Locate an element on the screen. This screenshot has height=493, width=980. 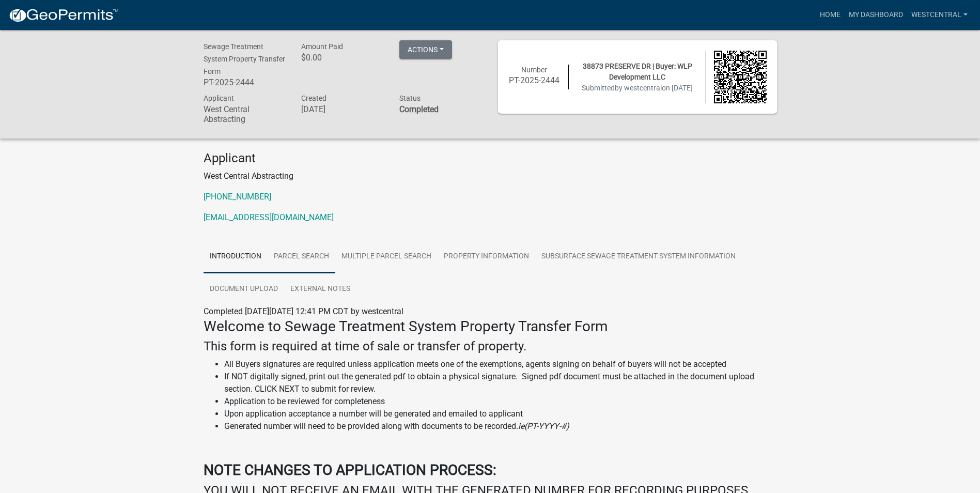
i: ie(PT-YYYY-#) is located at coordinates (544, 426).